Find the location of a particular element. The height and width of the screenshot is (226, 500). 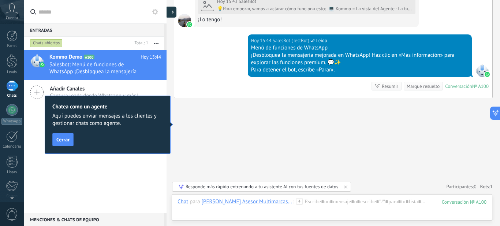

span: Kommo Demo is located at coordinates (66, 57).